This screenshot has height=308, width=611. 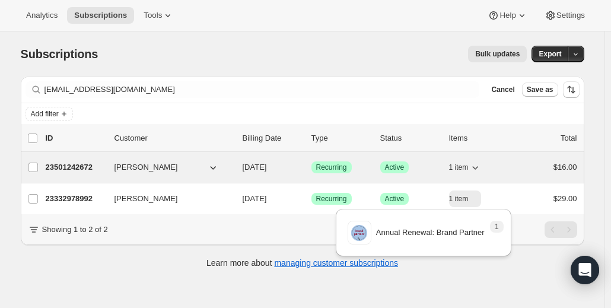 I want to click on button: Tools, so click(x=158, y=15).